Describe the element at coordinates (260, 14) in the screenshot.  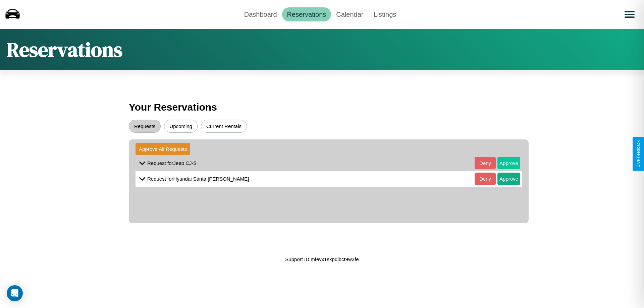
I see `a: Dashboard` at that location.